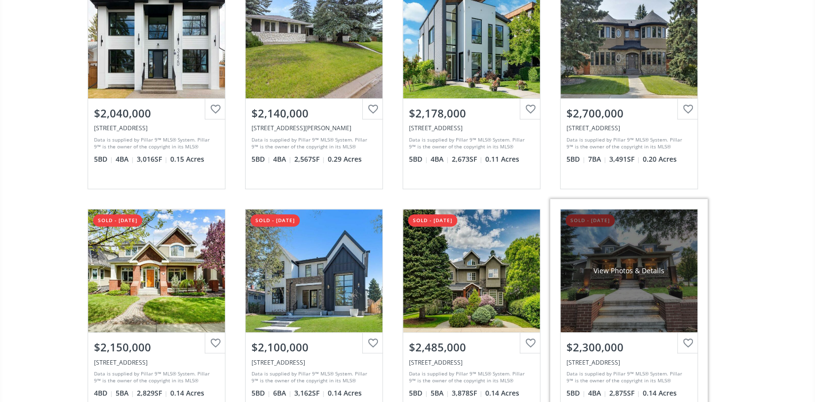  I want to click on div: 915 24 Avenue NW, Calgary, AB T2M 1Y2, so click(629, 128).